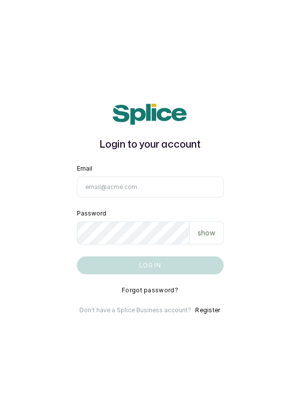 The height and width of the screenshot is (418, 300). What do you see at coordinates (150, 265) in the screenshot?
I see `button: Log in` at bounding box center [150, 265].